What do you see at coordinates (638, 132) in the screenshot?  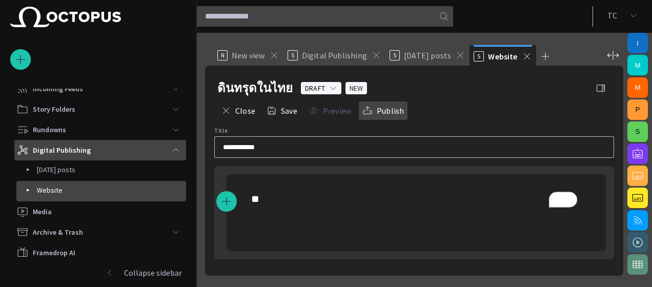 I see `button: S` at bounding box center [638, 132].